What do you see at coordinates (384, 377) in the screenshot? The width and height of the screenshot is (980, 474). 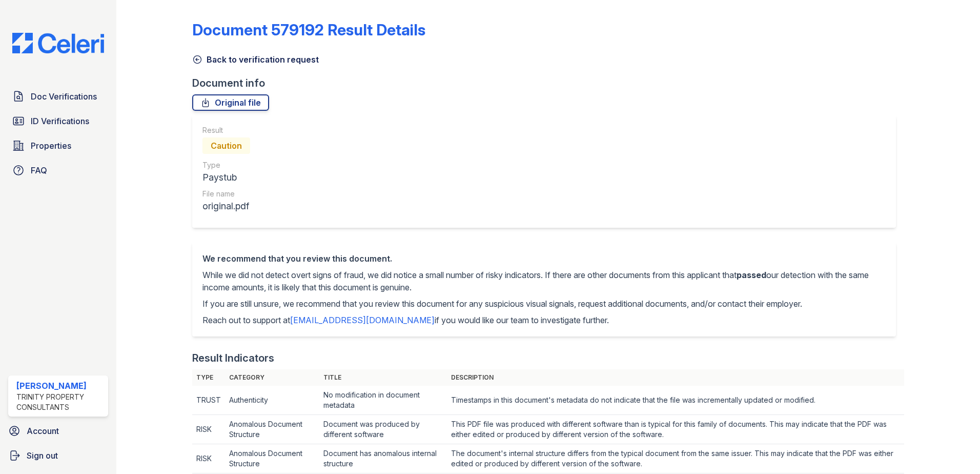 I see `th: Title` at bounding box center [384, 377].